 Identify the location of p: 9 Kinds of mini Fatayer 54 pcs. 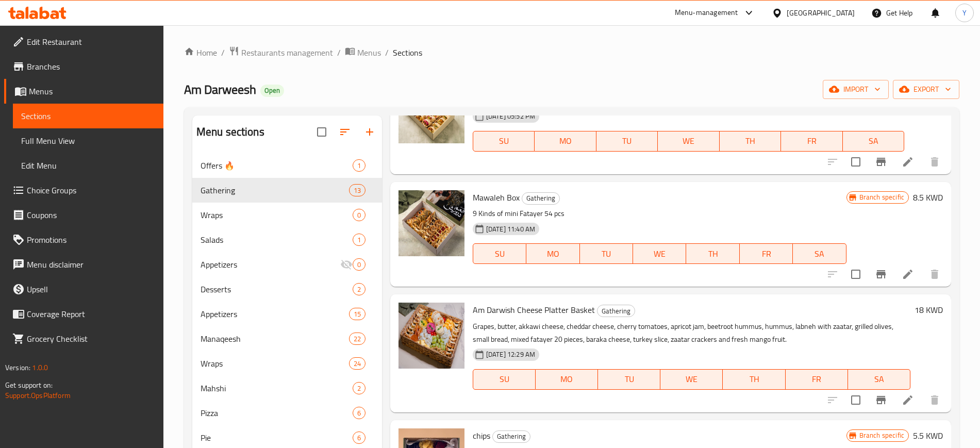
(660, 214).